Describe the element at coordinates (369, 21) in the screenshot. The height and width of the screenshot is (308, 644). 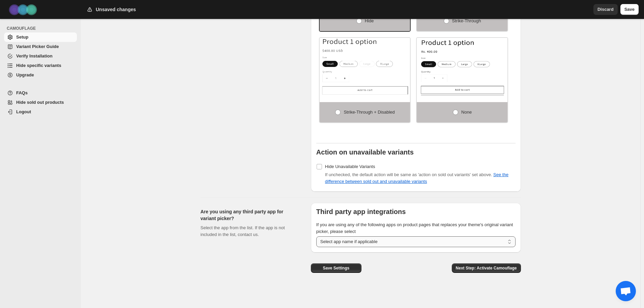
I see `span: Hide` at that location.